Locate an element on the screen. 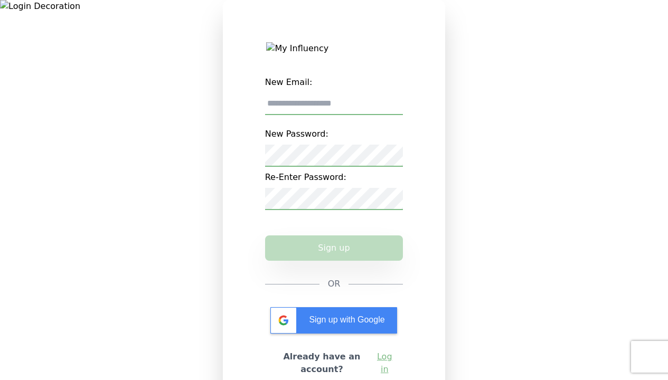 Image resolution: width=668 pixels, height=380 pixels. label: Re-Enter Password: is located at coordinates (334, 177).